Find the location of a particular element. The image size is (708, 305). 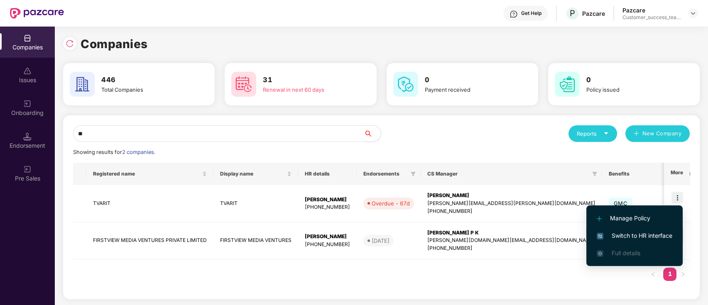

button: search is located at coordinates (372, 134).